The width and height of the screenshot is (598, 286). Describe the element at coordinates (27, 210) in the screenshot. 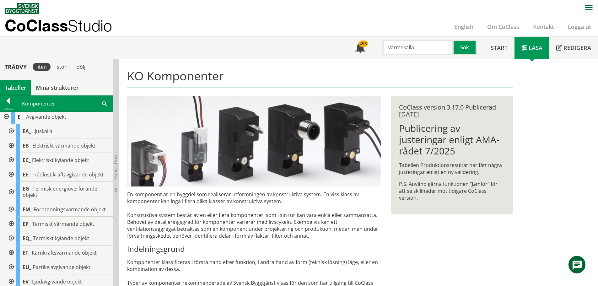

I see `span: EM_` at that location.